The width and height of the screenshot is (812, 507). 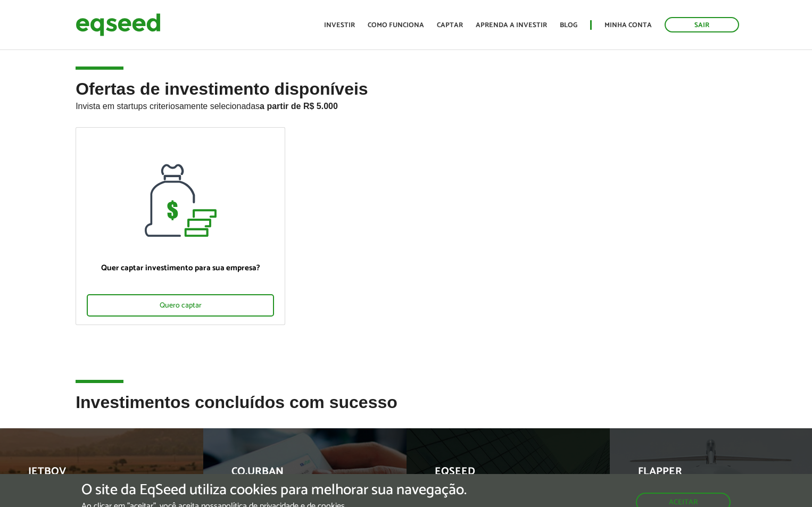 What do you see at coordinates (180, 305) in the screenshot?
I see `div: Quero captar` at bounding box center [180, 305].